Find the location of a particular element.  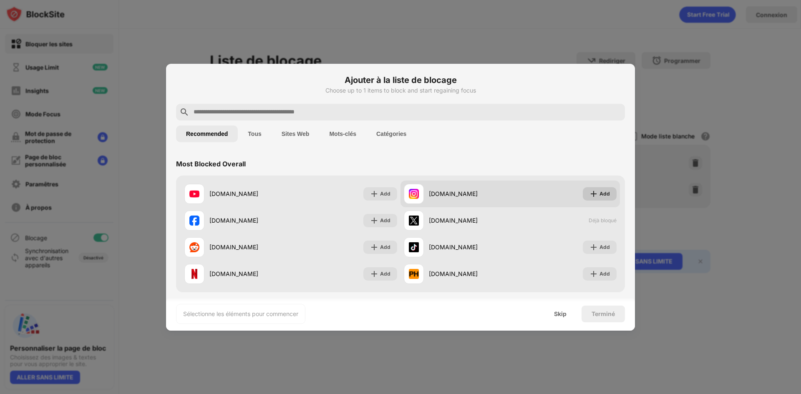

img: search.svg is located at coordinates (184, 112).